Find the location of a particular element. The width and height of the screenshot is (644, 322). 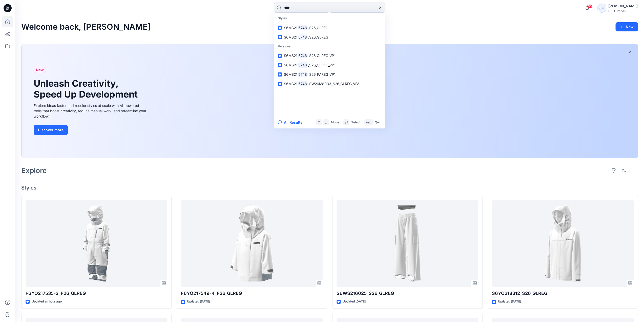

p: Versions is located at coordinates (329, 46).